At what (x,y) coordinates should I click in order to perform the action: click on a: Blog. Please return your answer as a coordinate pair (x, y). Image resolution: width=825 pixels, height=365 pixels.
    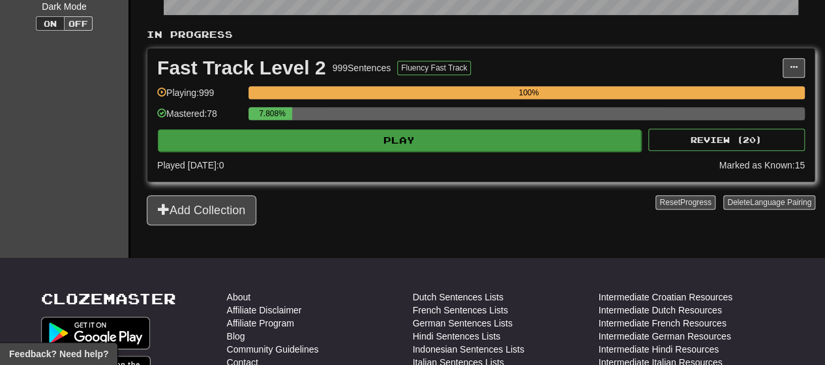
    Looking at the image, I should click on (236, 336).